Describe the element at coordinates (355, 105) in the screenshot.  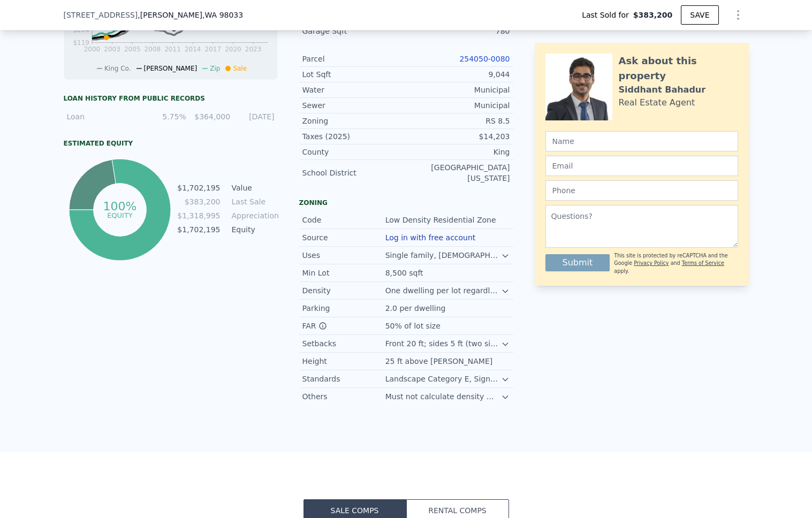
I see `div: Sewer` at that location.